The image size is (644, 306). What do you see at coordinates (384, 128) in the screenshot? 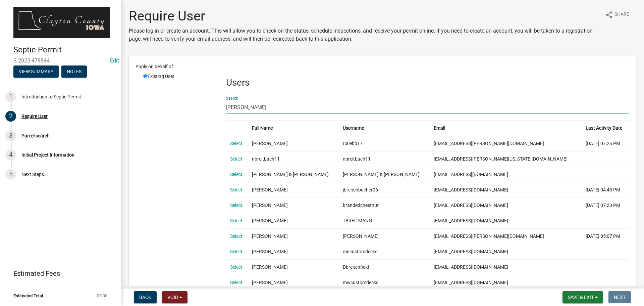
I see `th: Username` at bounding box center [384, 128].